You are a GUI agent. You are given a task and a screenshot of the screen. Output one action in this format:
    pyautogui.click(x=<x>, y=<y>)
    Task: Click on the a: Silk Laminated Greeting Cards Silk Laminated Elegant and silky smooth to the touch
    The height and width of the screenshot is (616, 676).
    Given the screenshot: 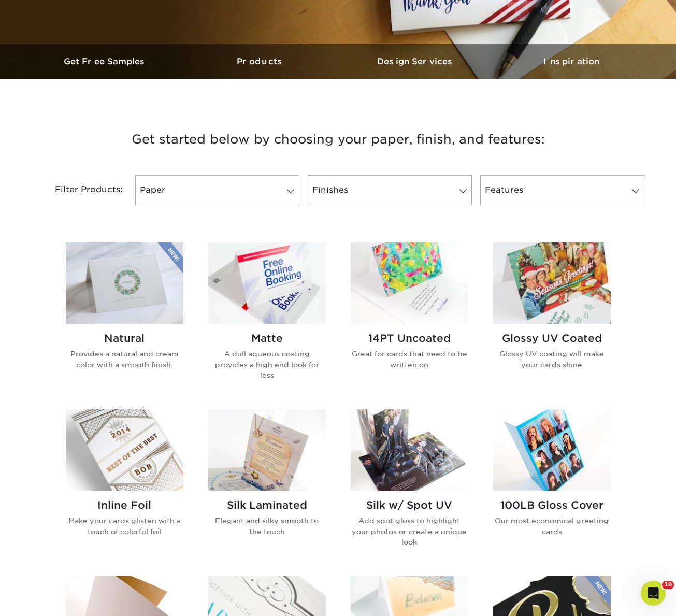 What is the action you would take?
    pyautogui.click(x=267, y=487)
    